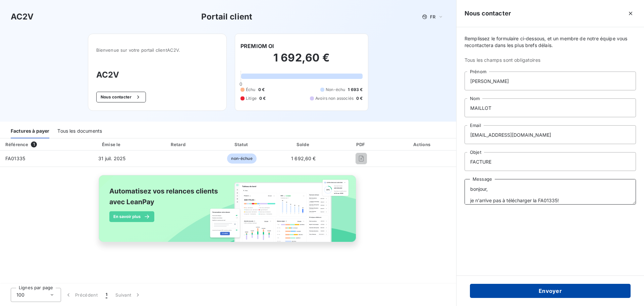 The width and height of the screenshot is (644, 306). I want to click on span: Remplissez le formulaire ci-dessous, et un membre de notre équipe vous recontactera dans les plus..., so click(549, 42).